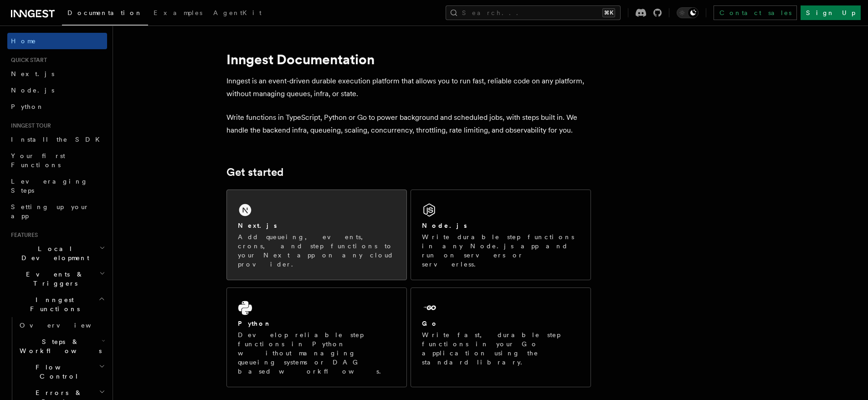 The width and height of the screenshot is (868, 400). What do you see at coordinates (57, 211) in the screenshot?
I see `a: Setting up your app` at bounding box center [57, 211].